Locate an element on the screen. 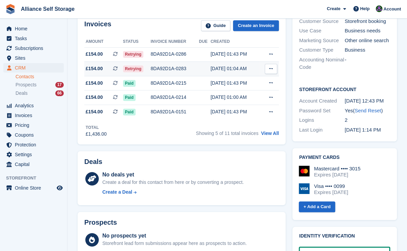 Image resolution: width=407 pixels, height=251 pixels. div: 8DA92D1A-0283 is located at coordinates (175, 68).